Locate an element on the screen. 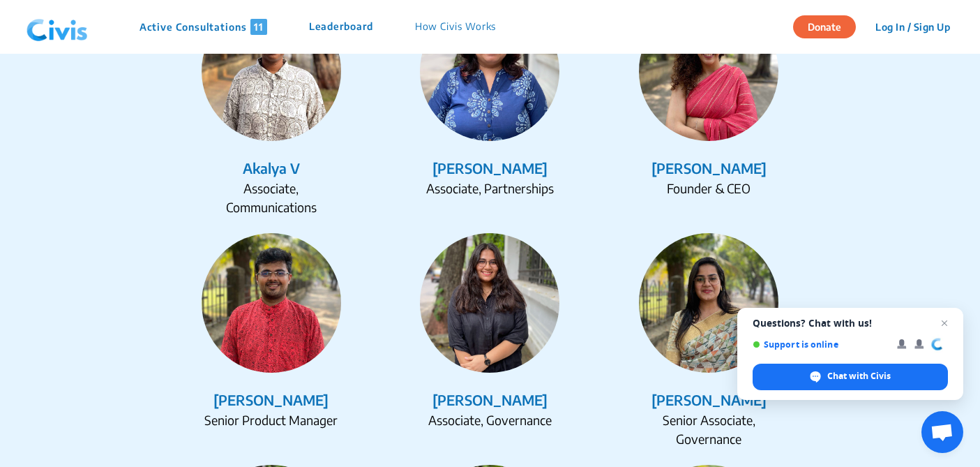  img: navlogo.png is located at coordinates (58, 27).